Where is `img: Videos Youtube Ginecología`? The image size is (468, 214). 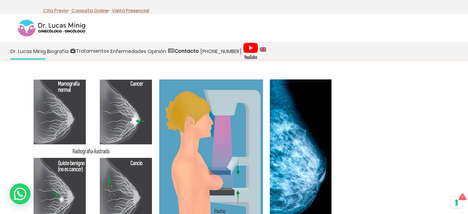
img: Videos Youtube Ginecología is located at coordinates (250, 51).